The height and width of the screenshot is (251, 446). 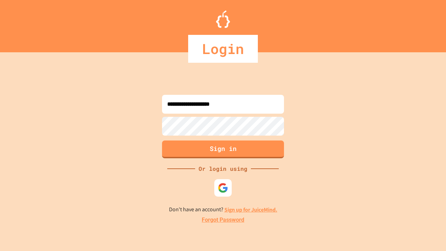 I want to click on div: Login, so click(x=223, y=49).